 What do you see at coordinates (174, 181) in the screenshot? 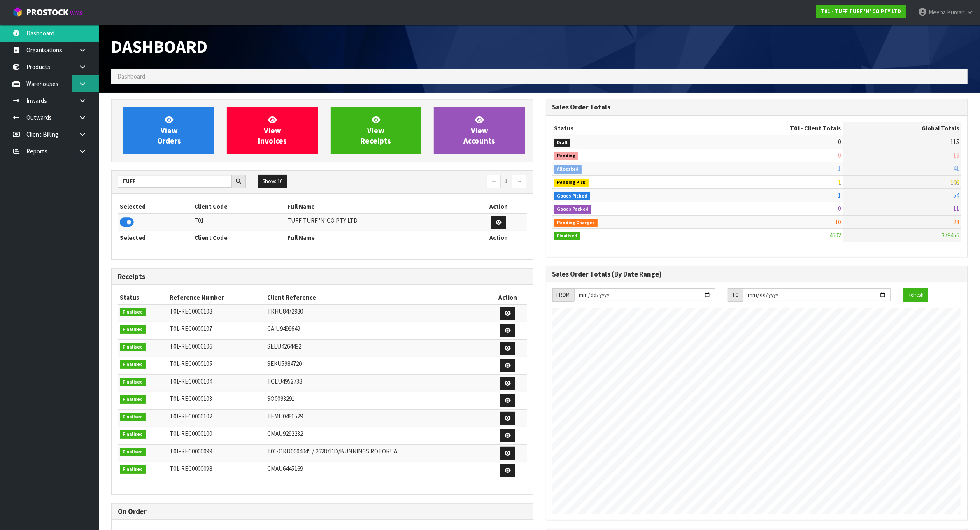
I see `input: Search clients` at bounding box center [174, 181].